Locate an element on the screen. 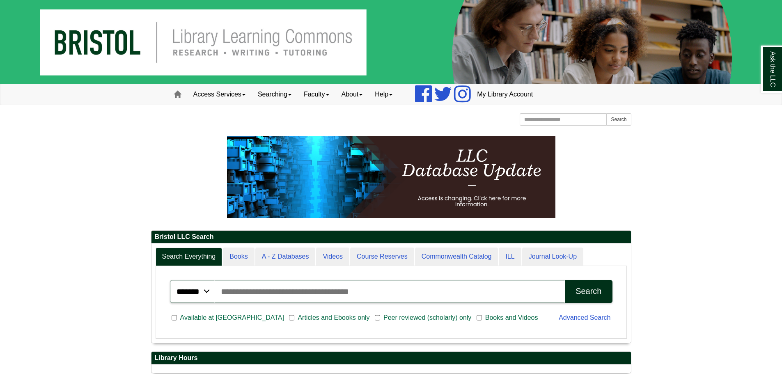 The height and width of the screenshot is (374, 782). a: Faculty is located at coordinates (317, 94).